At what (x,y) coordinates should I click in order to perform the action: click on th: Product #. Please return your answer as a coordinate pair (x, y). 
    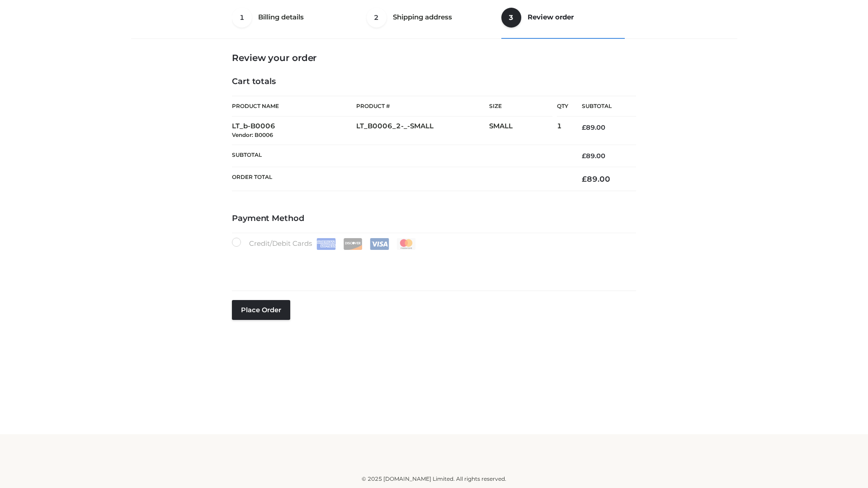
    Looking at the image, I should click on (423, 106).